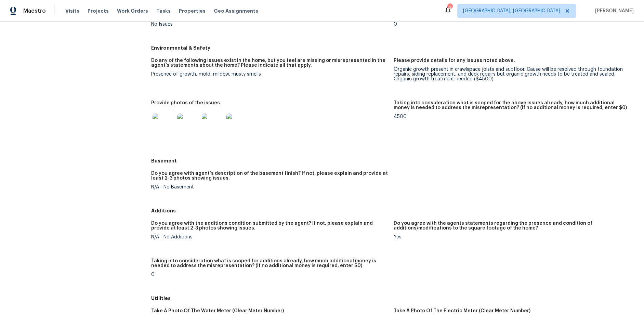 The width and height of the screenshot is (644, 314). I want to click on span: Geo Assignments, so click(236, 11).